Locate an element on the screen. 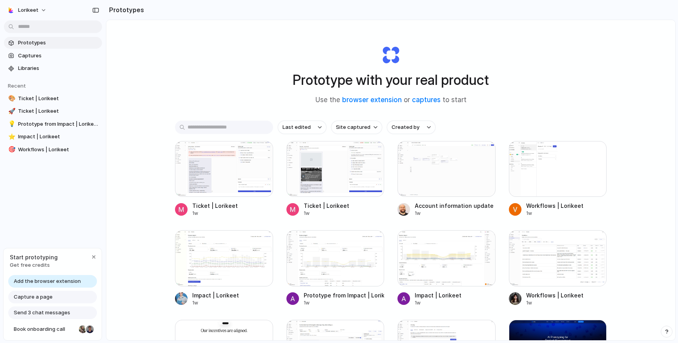  a: Libraries is located at coordinates (53, 68).